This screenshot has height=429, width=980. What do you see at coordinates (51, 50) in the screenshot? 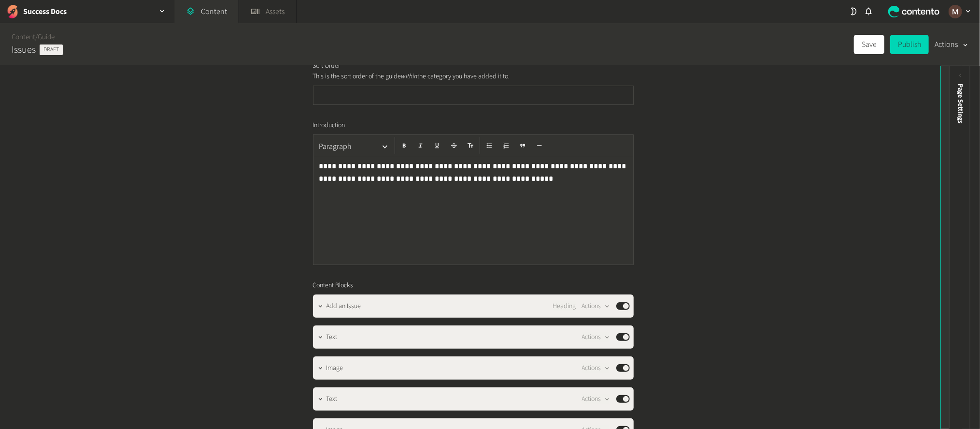
I see `span: Draft` at bounding box center [51, 50].